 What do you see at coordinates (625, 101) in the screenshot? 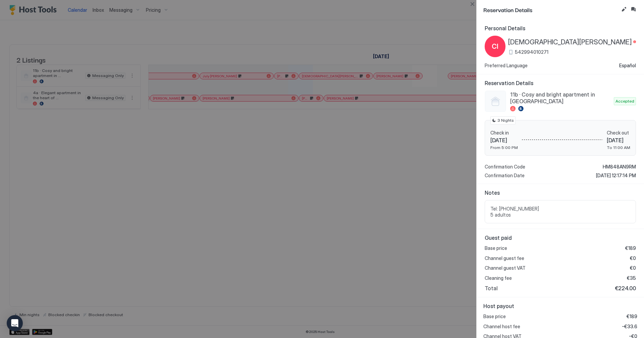
I see `span: Accepted` at bounding box center [625, 101].